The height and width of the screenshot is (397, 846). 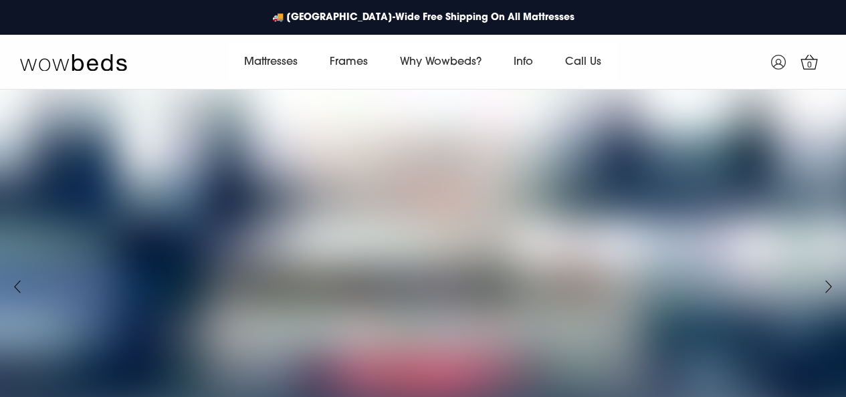 What do you see at coordinates (74, 62) in the screenshot?
I see `img: Wow Beds Logo` at bounding box center [74, 62].